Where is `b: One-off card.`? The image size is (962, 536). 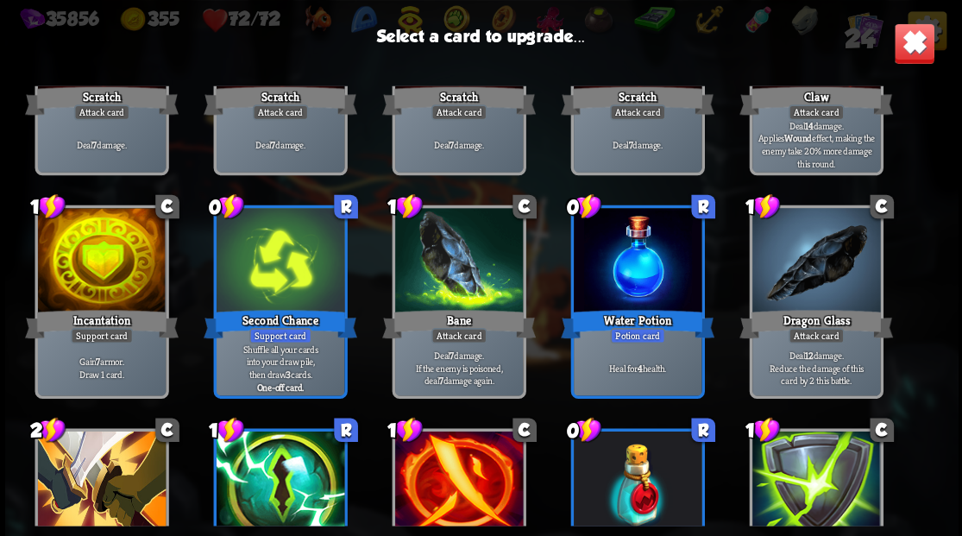
b: One-off card. is located at coordinates (279, 386).